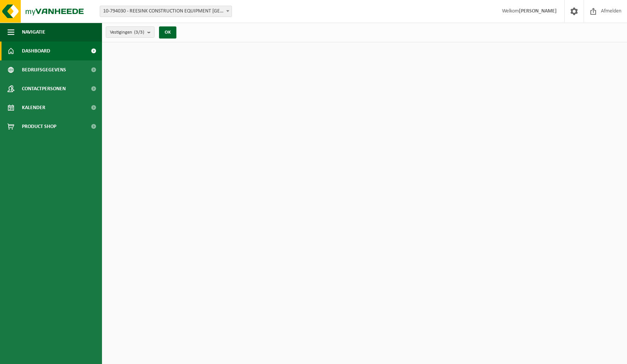 Image resolution: width=627 pixels, height=364 pixels. Describe the element at coordinates (127, 32) in the screenshot. I see `span: Vestigingen` at that location.